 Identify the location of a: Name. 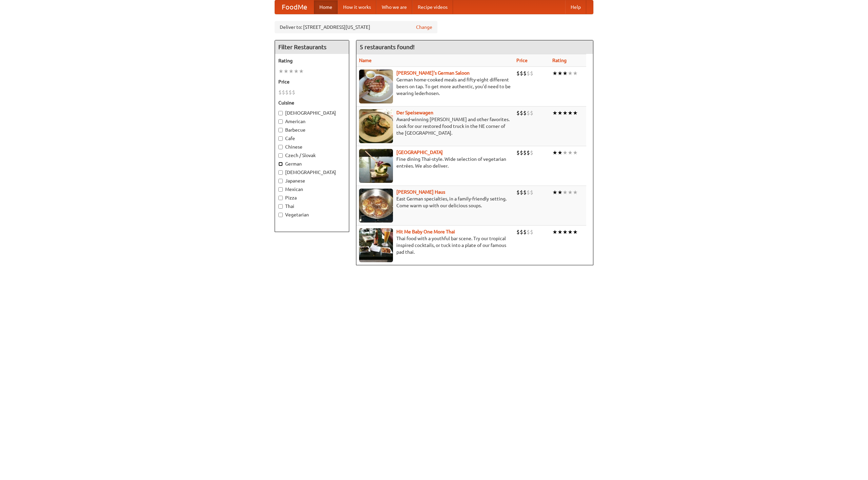
(365, 60).